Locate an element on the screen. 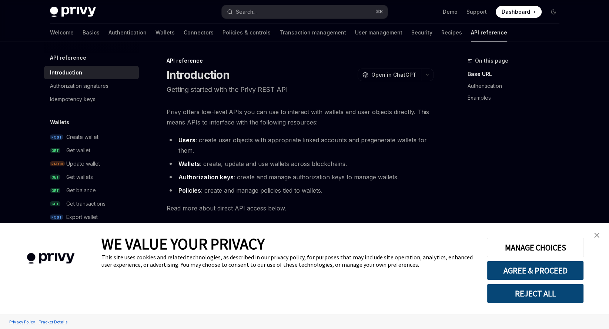  div: API reference is located at coordinates (300, 61).